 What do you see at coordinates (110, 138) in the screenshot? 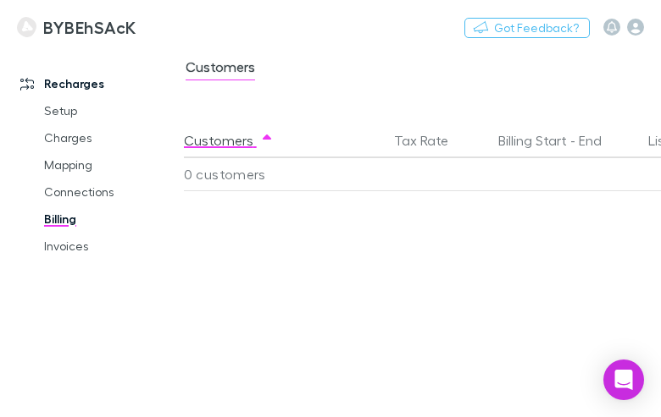
I see `a: Charges` at bounding box center [110, 138].